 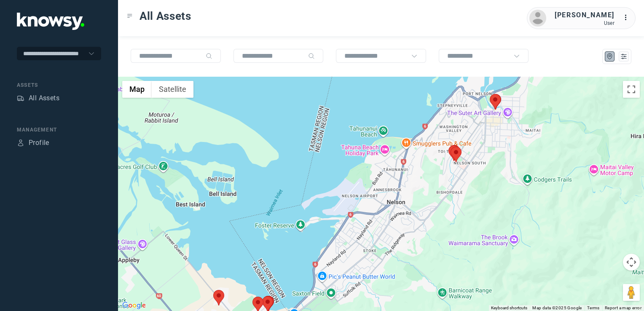 I want to click on img: Google, so click(x=134, y=306).